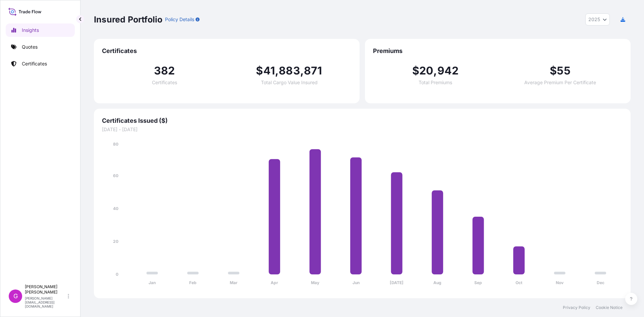 The height and width of the screenshot is (317, 644). What do you see at coordinates (179, 19) in the screenshot?
I see `p: Policy Details` at bounding box center [179, 19].